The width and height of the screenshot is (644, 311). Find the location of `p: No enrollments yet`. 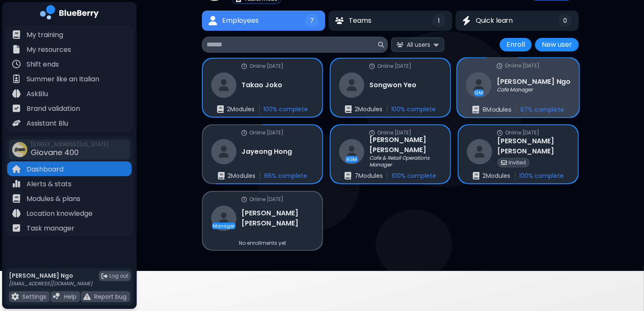

p: No enrollments yet is located at coordinates (263, 243).